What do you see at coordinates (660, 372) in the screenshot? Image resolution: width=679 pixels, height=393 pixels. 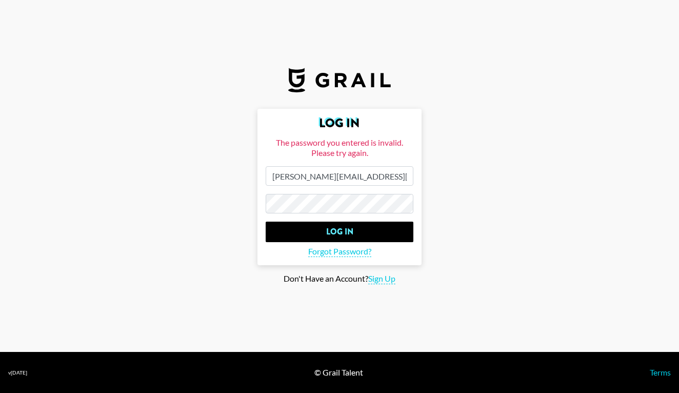 I see `a: Terms` at bounding box center [660, 372].